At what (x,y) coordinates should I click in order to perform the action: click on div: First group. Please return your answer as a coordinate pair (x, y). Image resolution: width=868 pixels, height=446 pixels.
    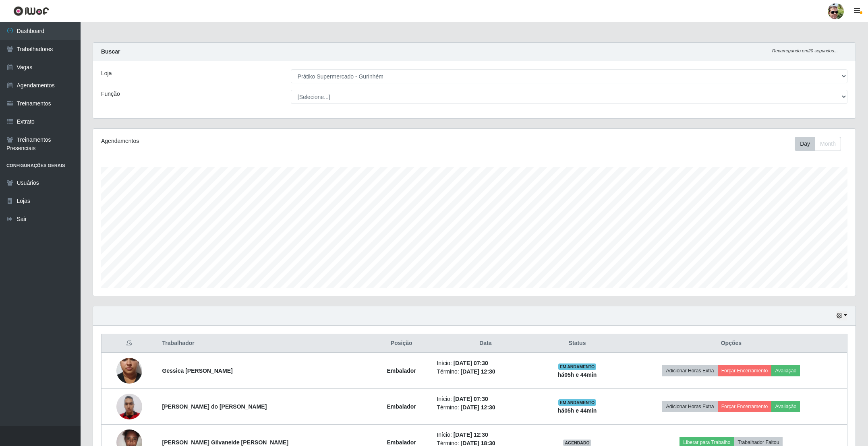
    Looking at the image, I should click on (818, 144).